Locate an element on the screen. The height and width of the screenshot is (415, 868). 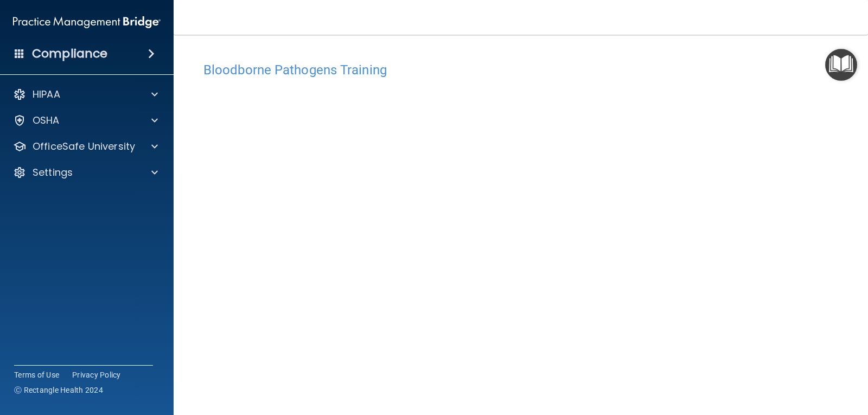
a: OSHA is located at coordinates (85, 121).